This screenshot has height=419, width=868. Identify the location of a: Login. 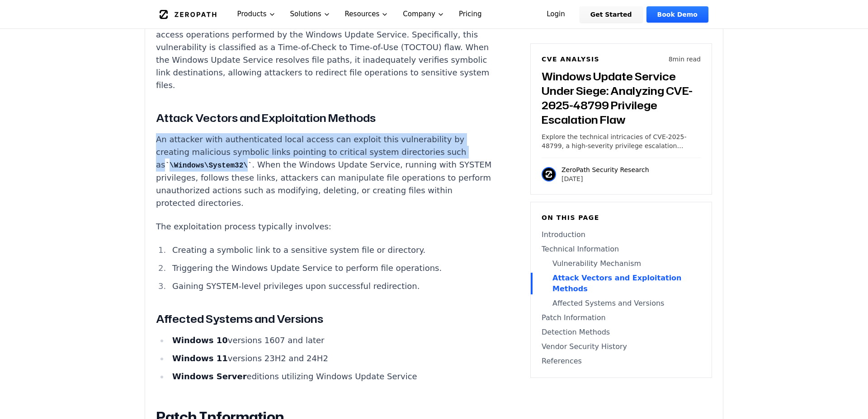
(556, 15).